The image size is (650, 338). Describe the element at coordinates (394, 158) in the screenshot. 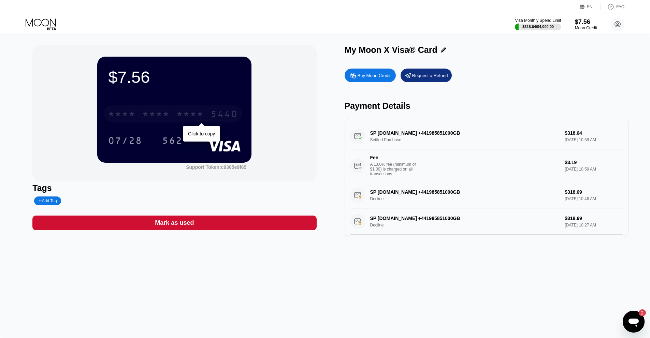

I see `div: Fee` at that location.